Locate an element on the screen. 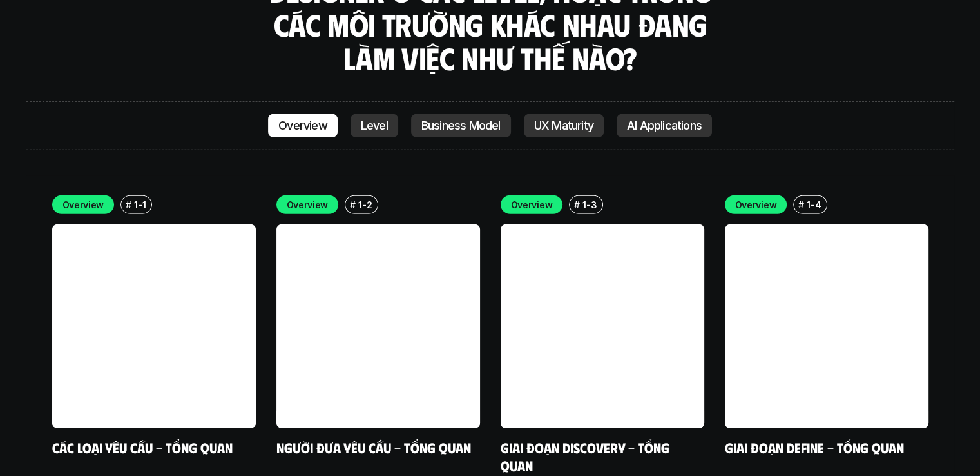 This screenshot has width=980, height=476. a: Người đưa yêu cầu - Tổng quan is located at coordinates (374, 447).